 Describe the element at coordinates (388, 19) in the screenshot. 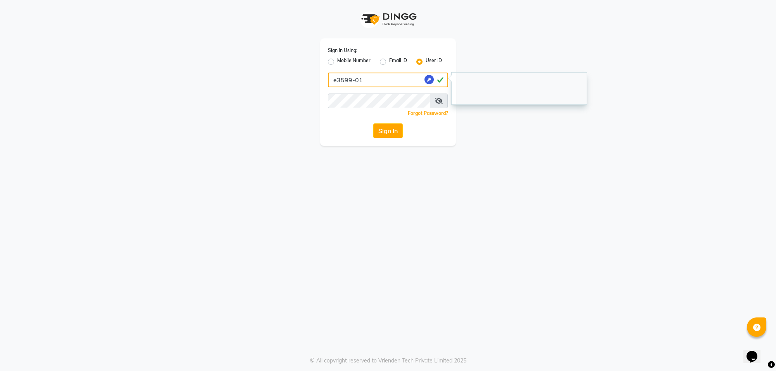

I see `img: logo1.svg` at that location.